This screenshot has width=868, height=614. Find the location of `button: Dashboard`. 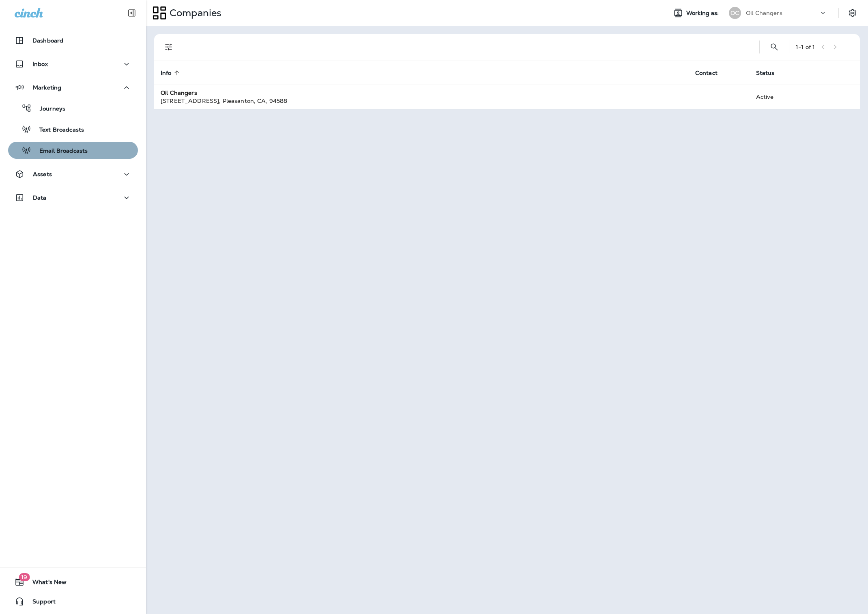

button: Dashboard is located at coordinates (73, 41).